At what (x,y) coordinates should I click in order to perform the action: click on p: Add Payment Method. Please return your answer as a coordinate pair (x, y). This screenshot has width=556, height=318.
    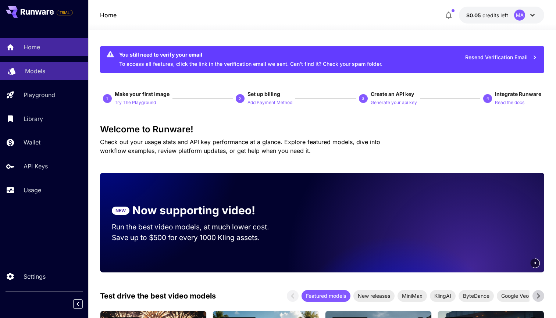
    Looking at the image, I should click on (270, 103).